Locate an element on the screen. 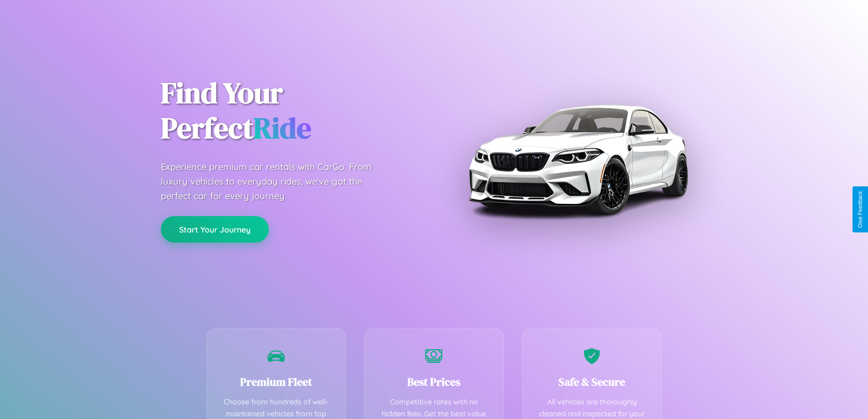 Image resolution: width=868 pixels, height=419 pixels. h3: Best Prices is located at coordinates (433, 382).